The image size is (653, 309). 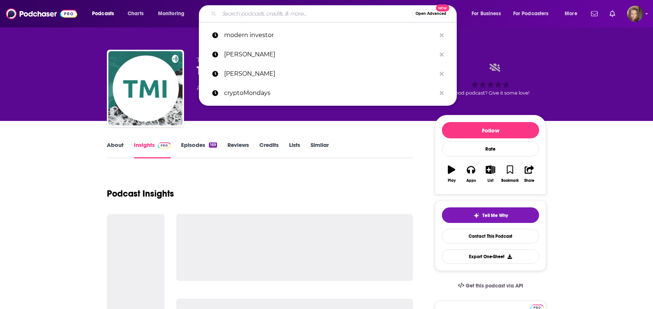 I want to click on span: Tell Me Why, so click(x=495, y=215).